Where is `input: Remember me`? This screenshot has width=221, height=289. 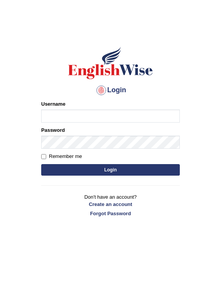 input: Remember me is located at coordinates (43, 156).